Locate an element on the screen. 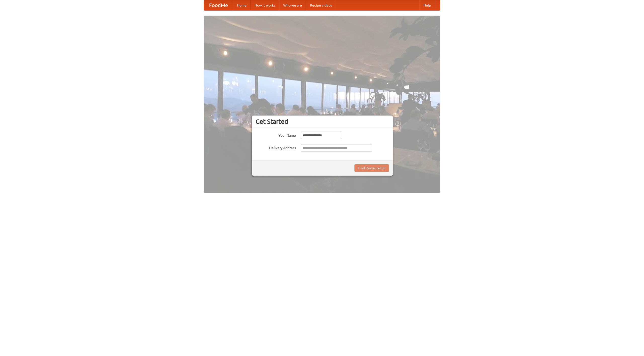 This screenshot has width=644, height=356. button: Find Restaurants! is located at coordinates (372, 168).